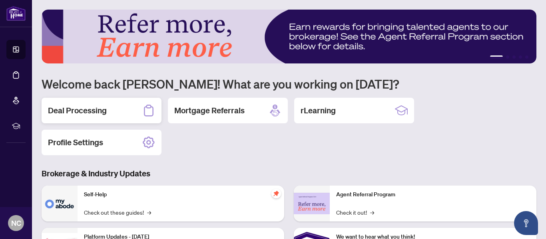  Describe the element at coordinates (75, 143) in the screenshot. I see `h2: Profile Settings` at that location.